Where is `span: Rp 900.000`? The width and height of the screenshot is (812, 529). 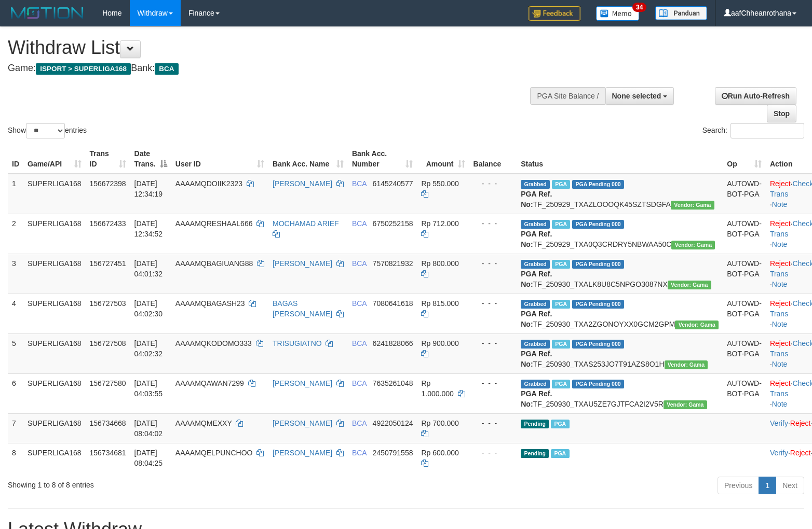 span: Rp 900.000 is located at coordinates (440, 343).